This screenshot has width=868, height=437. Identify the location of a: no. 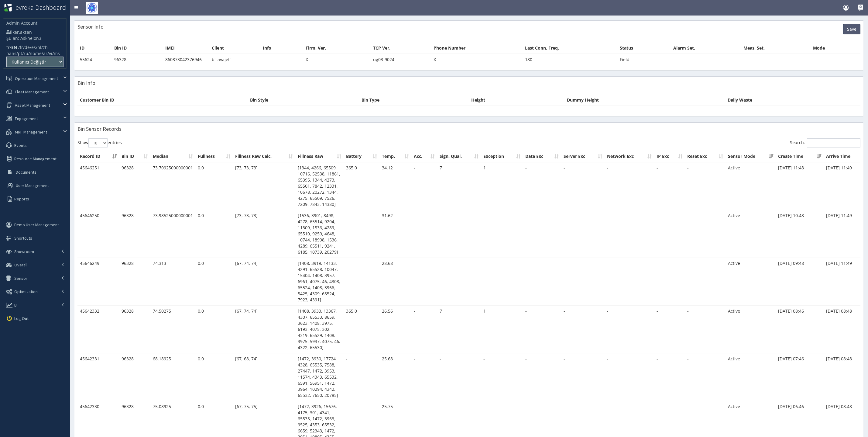
(32, 53).